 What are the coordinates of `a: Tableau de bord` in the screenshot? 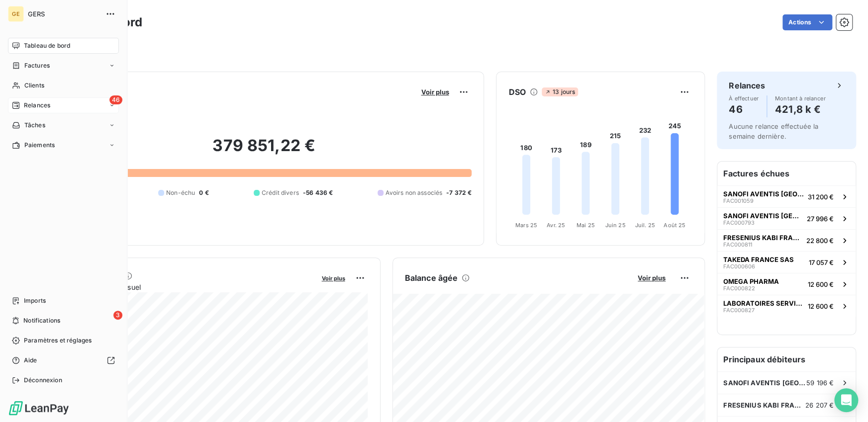 It's located at (64, 46).